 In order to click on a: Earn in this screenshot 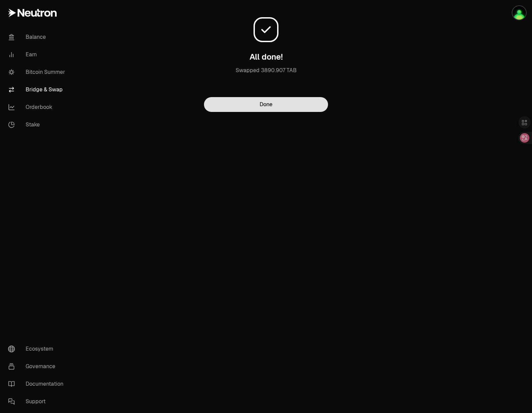, I will do `click(38, 55)`.